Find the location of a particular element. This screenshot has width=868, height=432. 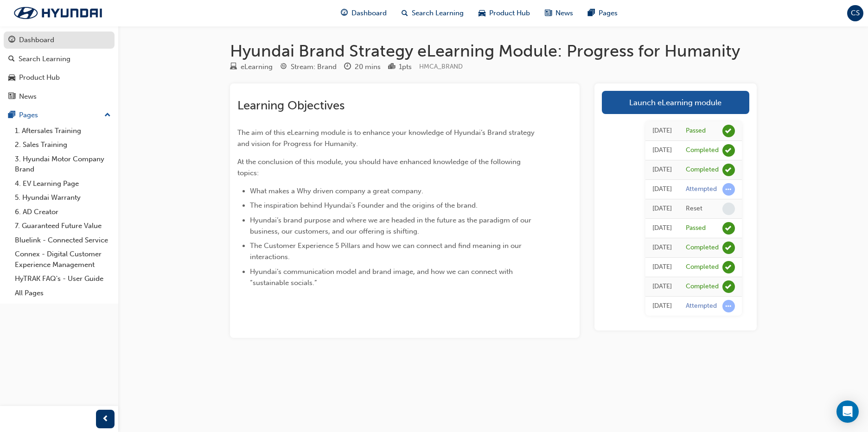

div: Thu Feb 15 2024 16:27:45 GMT+1100 (Australian Eastern Daylight Time) is located at coordinates (662, 208).